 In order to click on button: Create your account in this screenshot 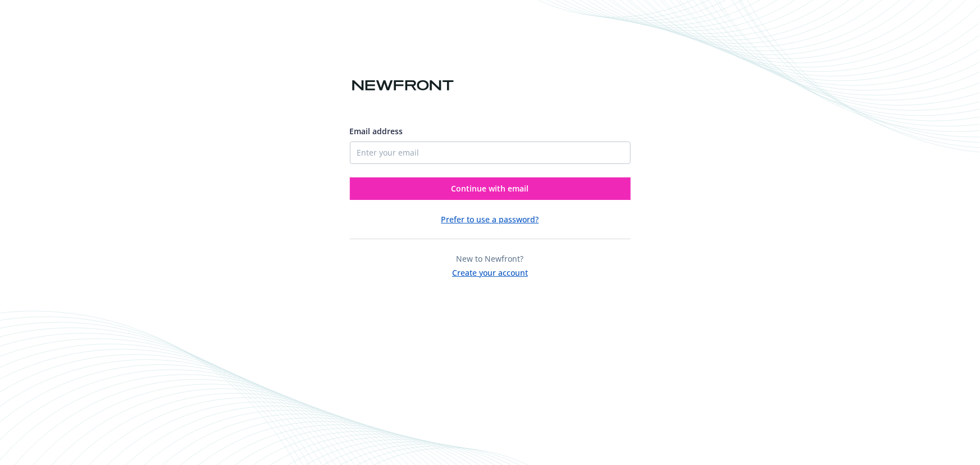, I will do `click(490, 271)`.